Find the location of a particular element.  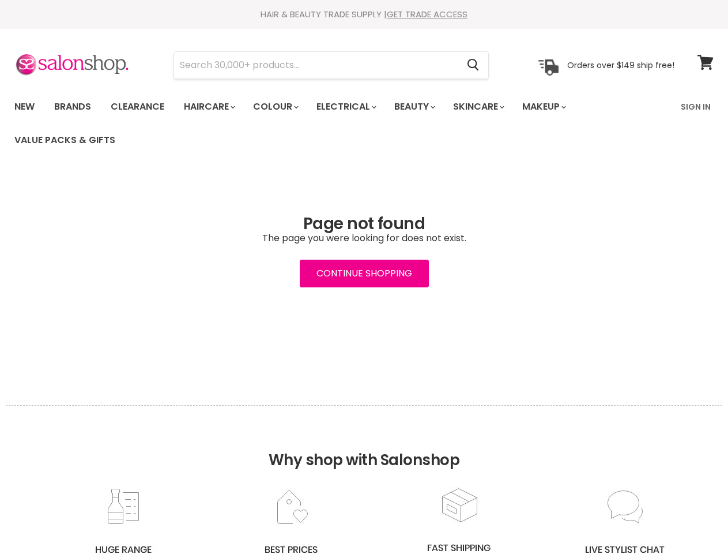

input: Search is located at coordinates (316, 65).